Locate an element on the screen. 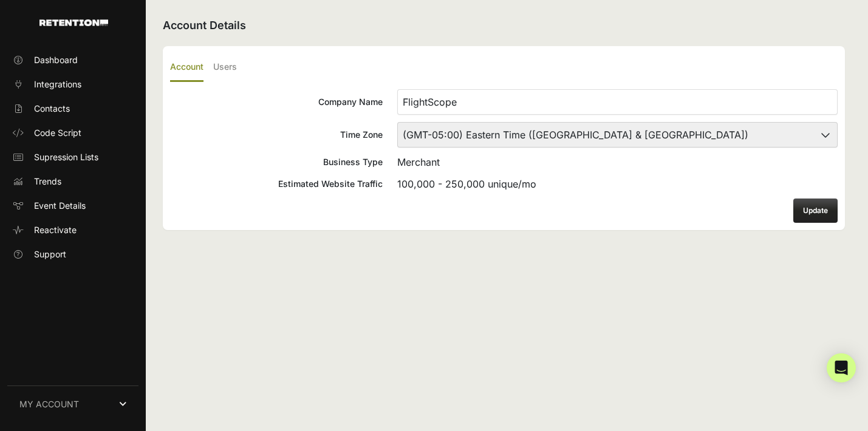 This screenshot has width=868, height=431. a: Trends is located at coordinates (73, 182).